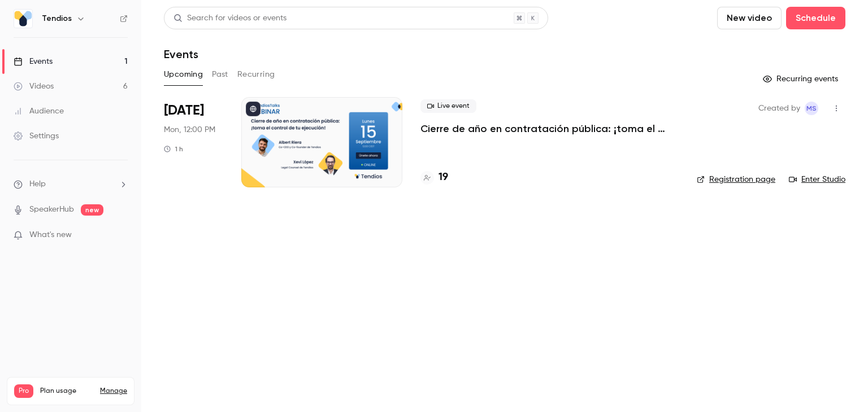  What do you see at coordinates (57, 19) in the screenshot?
I see `h6: Tendios` at bounding box center [57, 19].